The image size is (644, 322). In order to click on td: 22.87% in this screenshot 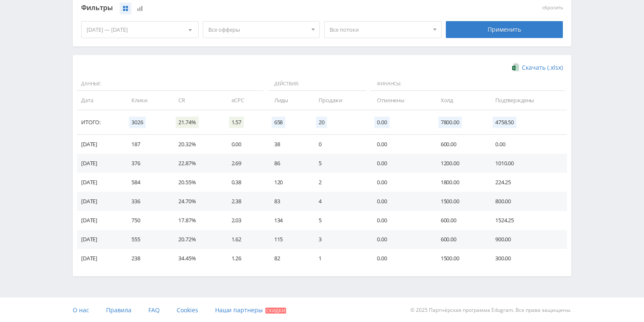, I will do `click(196, 163)`.